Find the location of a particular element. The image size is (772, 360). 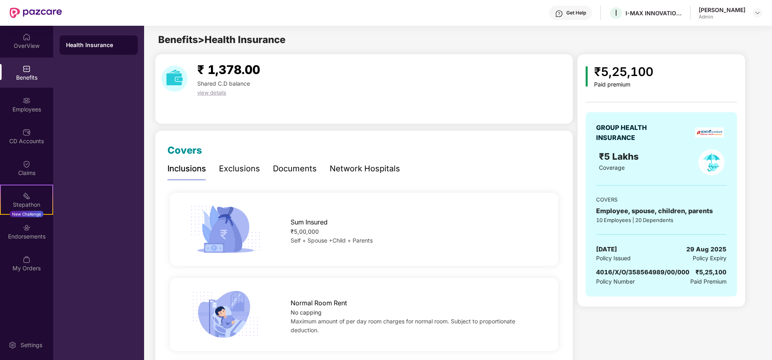

span: Policy Number is located at coordinates (616, 281).